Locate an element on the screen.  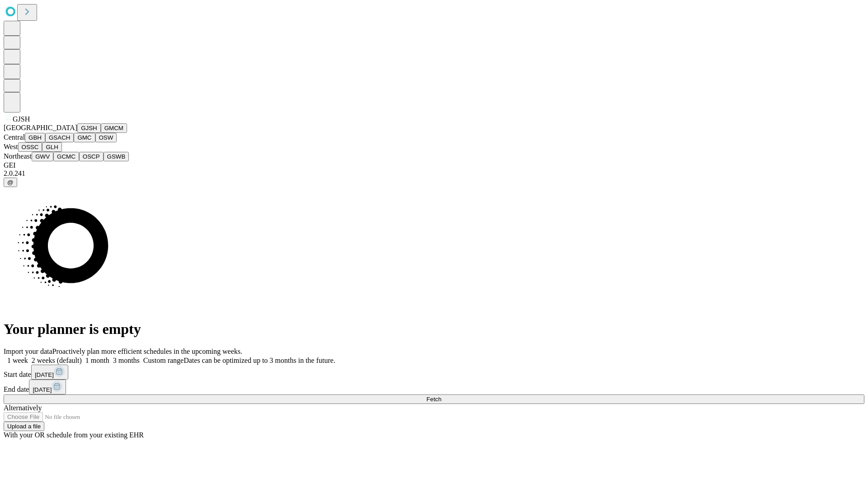
button: GBH is located at coordinates (35, 137).